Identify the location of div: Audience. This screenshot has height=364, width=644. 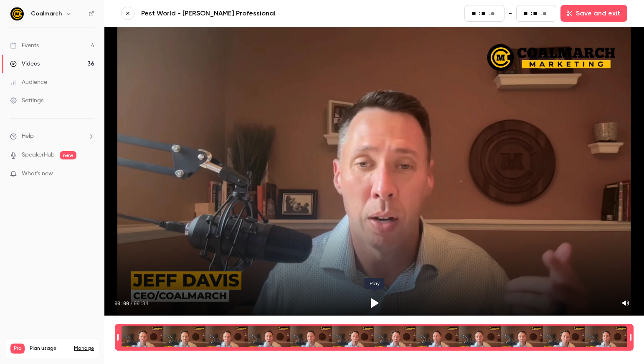
(29, 82).